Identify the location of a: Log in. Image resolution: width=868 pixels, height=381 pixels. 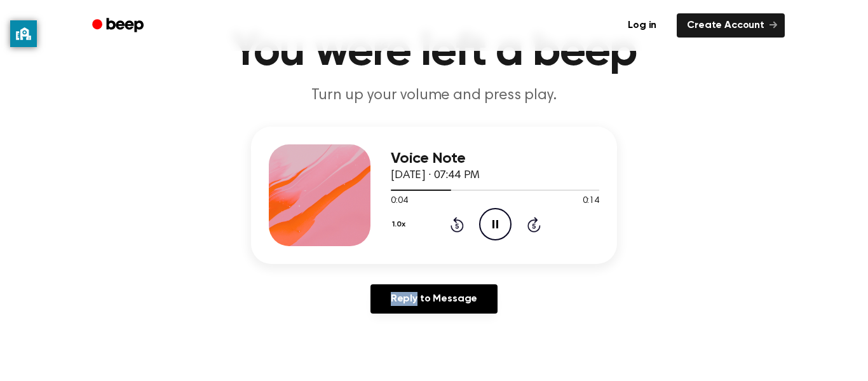
(641, 25).